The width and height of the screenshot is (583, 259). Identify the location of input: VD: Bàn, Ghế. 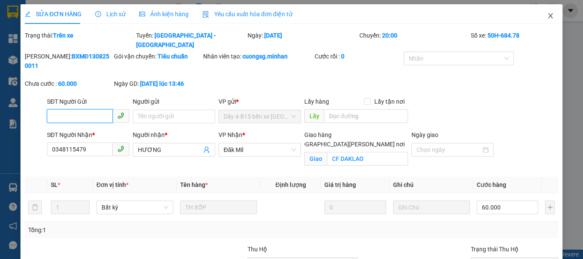
(218, 207).